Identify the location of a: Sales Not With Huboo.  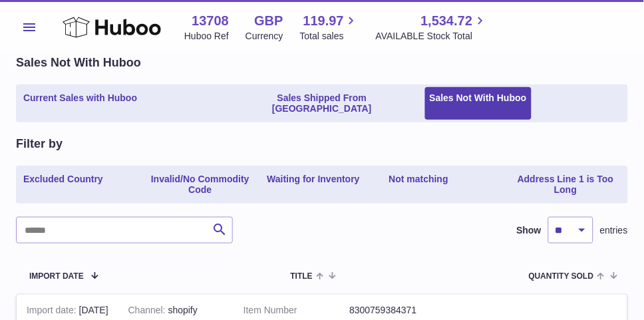
(478, 104).